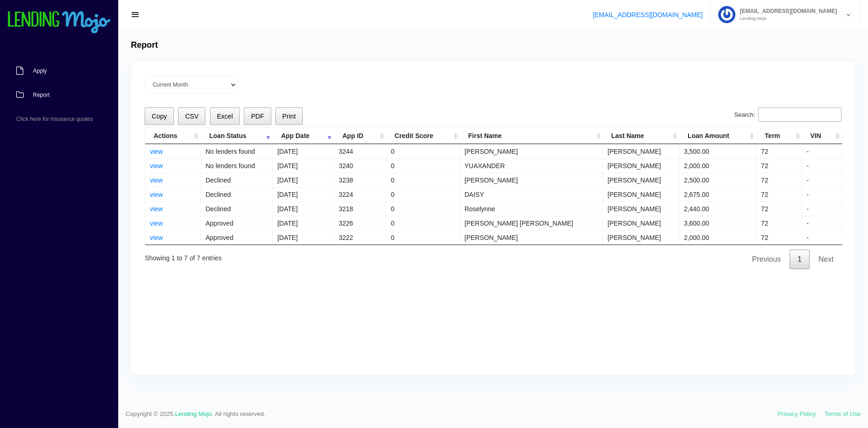  What do you see at coordinates (718, 136) in the screenshot?
I see `th: Loan Amount: activate to sort column ascending` at bounding box center [718, 136].